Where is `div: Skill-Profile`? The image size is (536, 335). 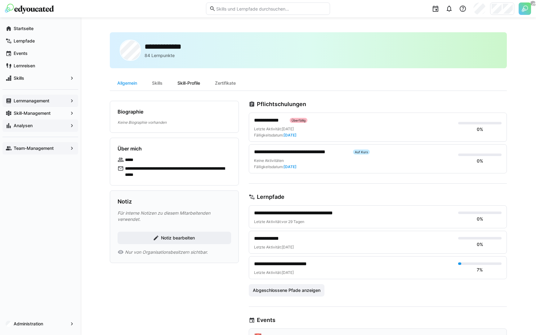
div: Skill-Profile is located at coordinates (189, 83).